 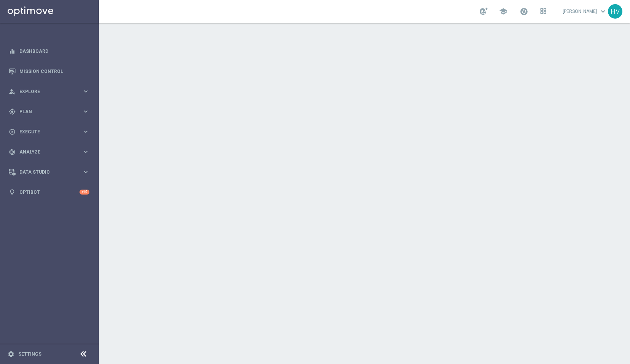 I want to click on a: Optibot, so click(x=50, y=192).